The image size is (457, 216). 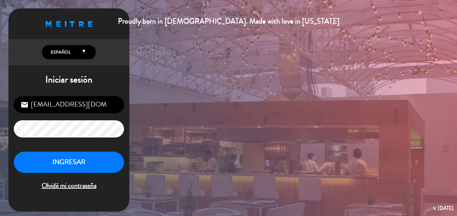 What do you see at coordinates (25, 129) in the screenshot?
I see `i: lock` at bounding box center [25, 129].